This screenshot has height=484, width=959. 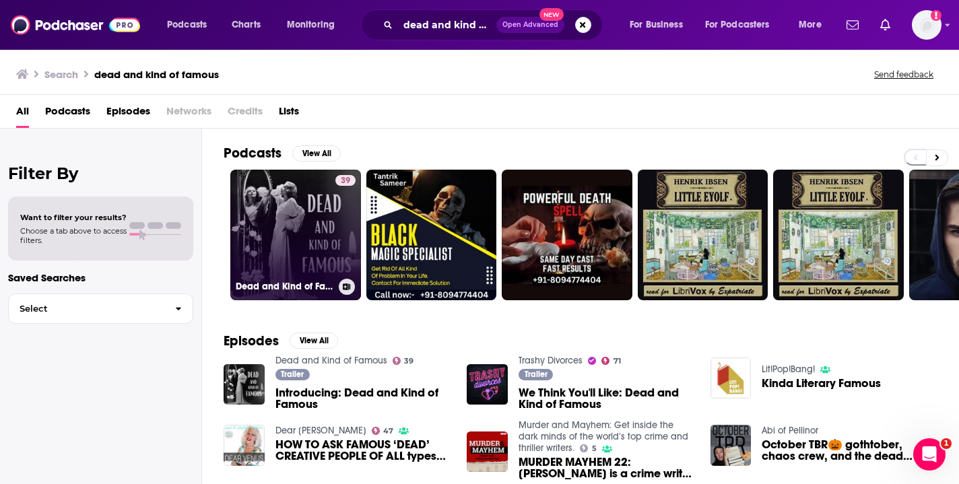 I want to click on p: Saved Searches, so click(x=100, y=278).